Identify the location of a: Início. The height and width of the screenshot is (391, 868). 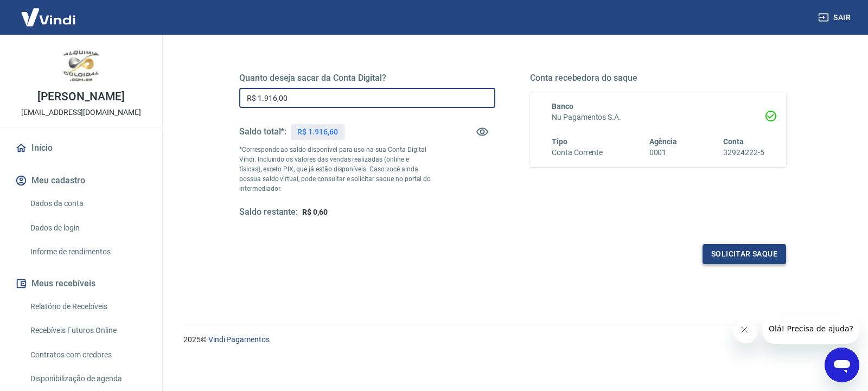
(81, 148).